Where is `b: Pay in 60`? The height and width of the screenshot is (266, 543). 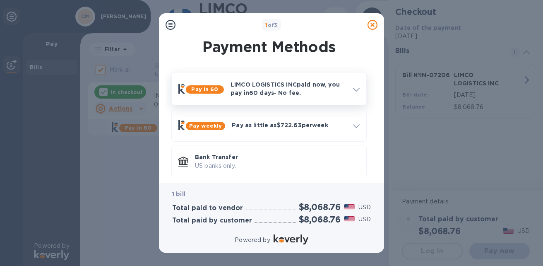
b: Pay in 60 is located at coordinates (204, 89).